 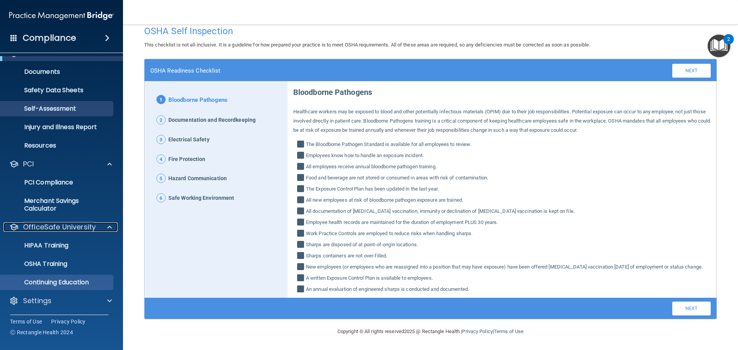 I want to click on span: 2, so click(x=161, y=120).